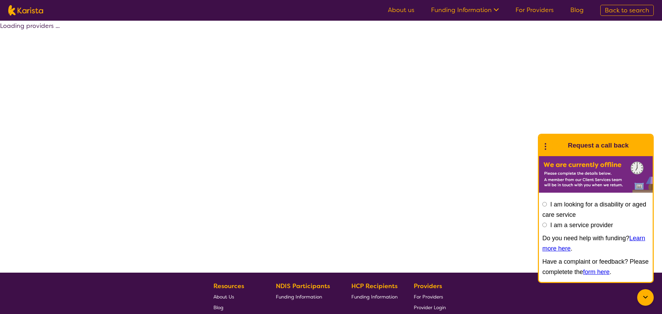  Describe the element at coordinates (596, 174) in the screenshot. I see `img: Karista offline chat form to request call back` at that location.